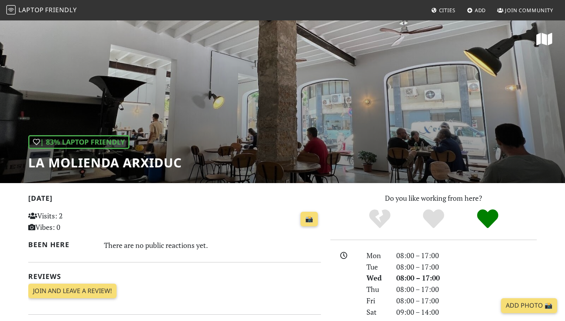 This screenshot has height=321, width=565. What do you see at coordinates (525, 10) in the screenshot?
I see `a: Join Community` at bounding box center [525, 10].